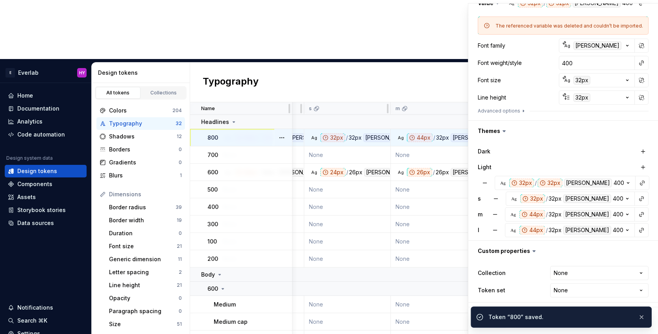  Describe the element at coordinates (212, 190) in the screenshot. I see `p: 500` at that location.